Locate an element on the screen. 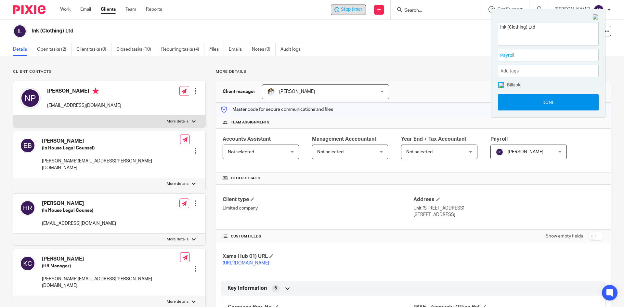 This screenshot has width=624, height=307. span: Get Support is located at coordinates (510, 9).